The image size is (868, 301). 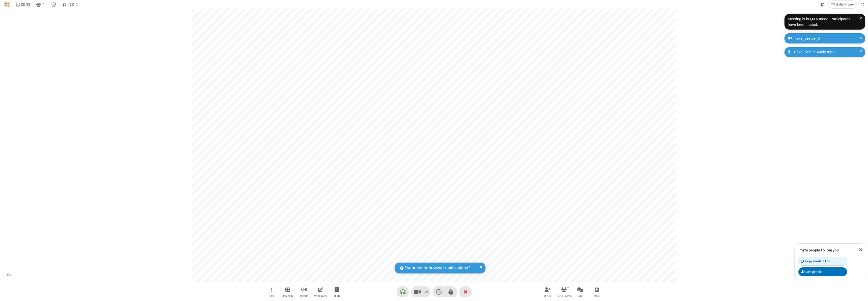 I want to click on button: Open shared whiteboard, so click(x=321, y=292).